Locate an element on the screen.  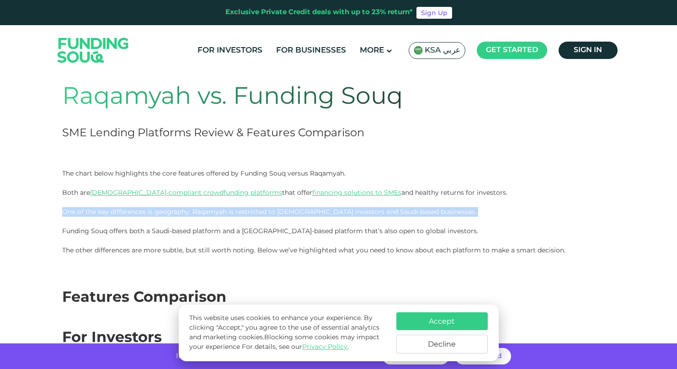
a: For Businesses is located at coordinates (311, 50).